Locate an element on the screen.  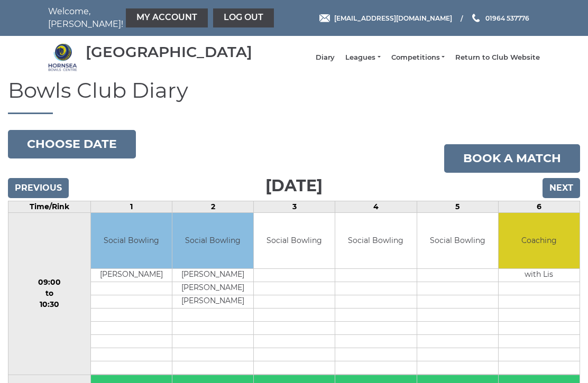
td: 5 is located at coordinates (457, 207).